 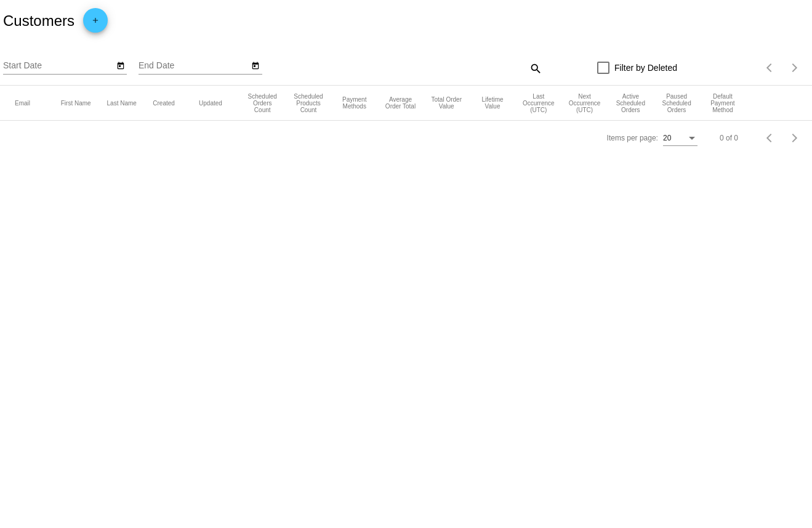 I want to click on mat-icon: search, so click(x=535, y=68).